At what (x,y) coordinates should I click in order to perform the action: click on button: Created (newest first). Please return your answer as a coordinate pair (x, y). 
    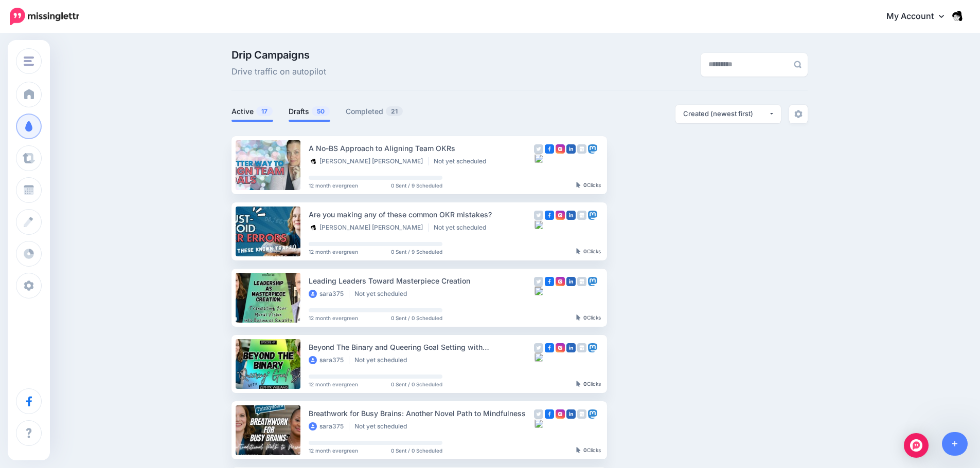
    Looking at the image, I should click on (728, 114).